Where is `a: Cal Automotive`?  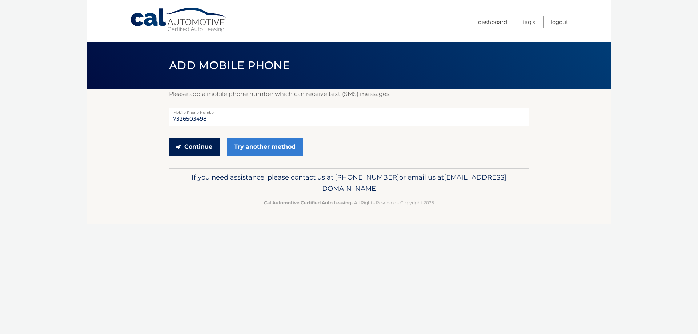 a: Cal Automotive is located at coordinates (179, 20).